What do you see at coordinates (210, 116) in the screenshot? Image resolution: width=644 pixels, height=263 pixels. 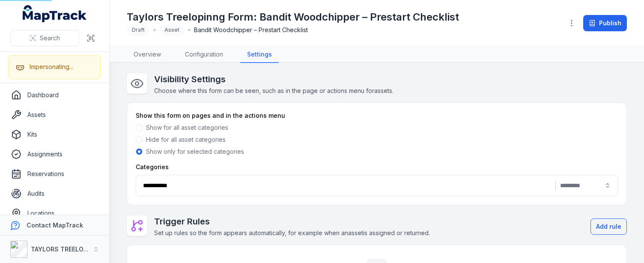 I see `label: Show this form on pages and in the actions menu` at bounding box center [210, 116].